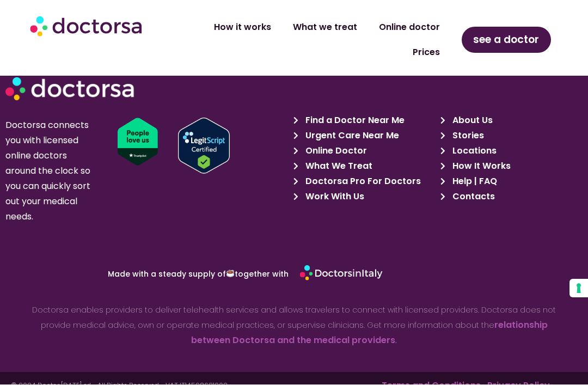 The height and width of the screenshot is (385, 588). I want to click on span: Locations, so click(473, 151).